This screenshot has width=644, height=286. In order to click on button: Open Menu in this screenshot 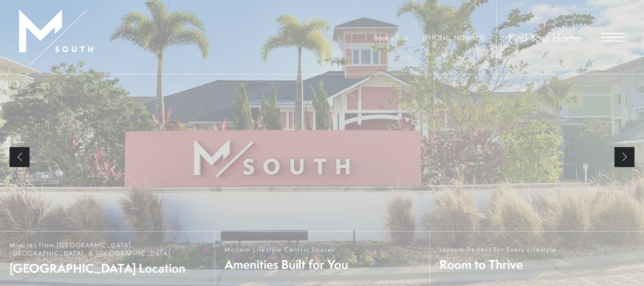, I will do `click(613, 37)`.